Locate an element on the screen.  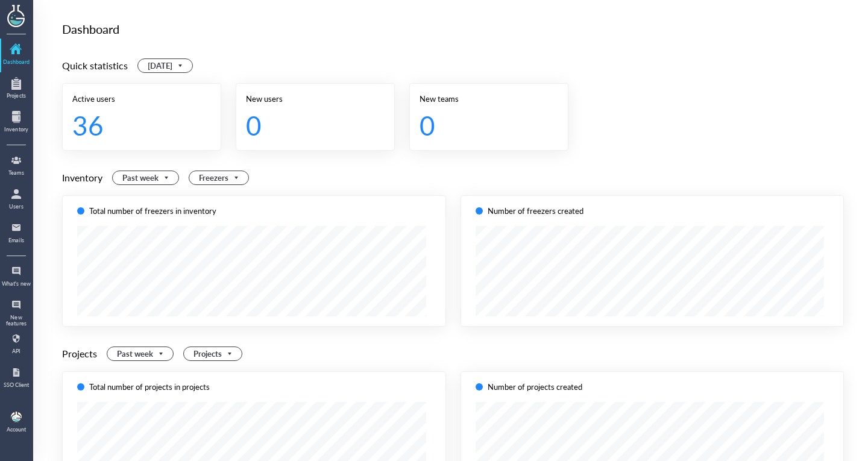
img: genemod logo is located at coordinates (16, 15).